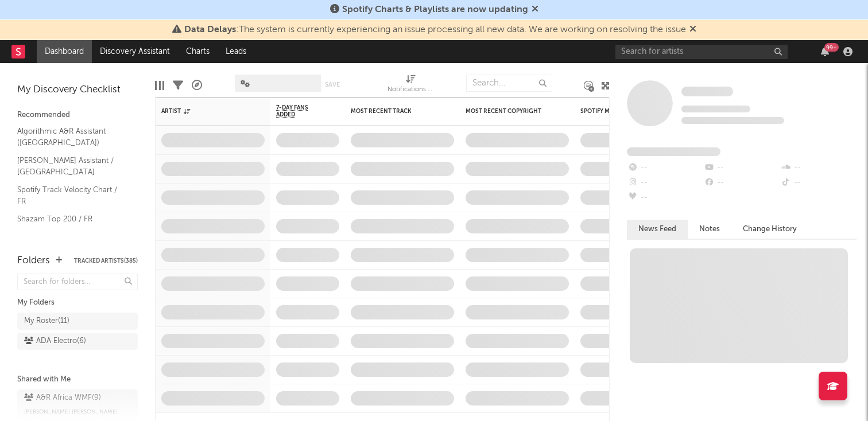  Describe the element at coordinates (710, 228) in the screenshot. I see `button: Notes` at that location.